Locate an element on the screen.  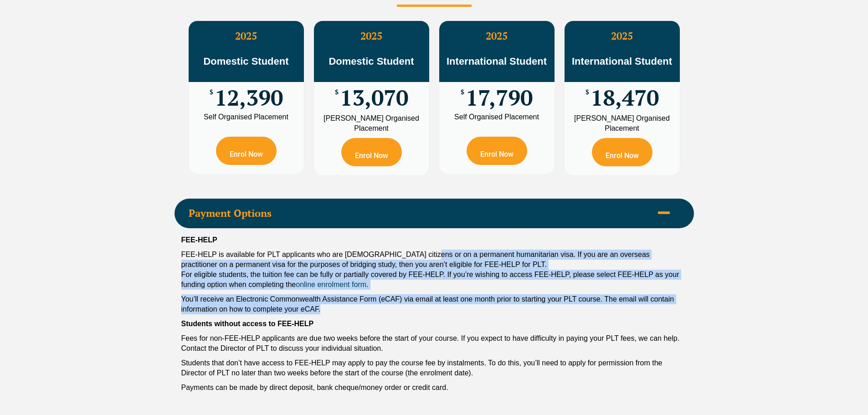
p: Students that don’t have access to FEE-HELP may apply to pay the course fee by instalments. To do... is located at coordinates (434, 368).